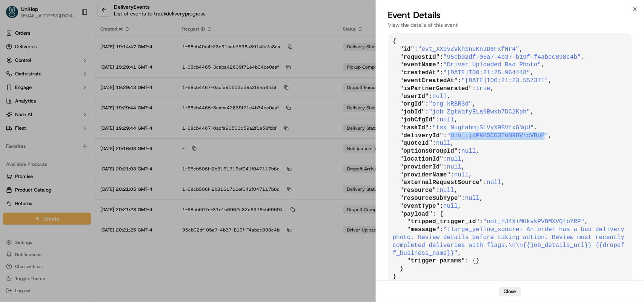  Describe the element at coordinates (510, 15) in the screenshot. I see `h2: Event Details` at that location.